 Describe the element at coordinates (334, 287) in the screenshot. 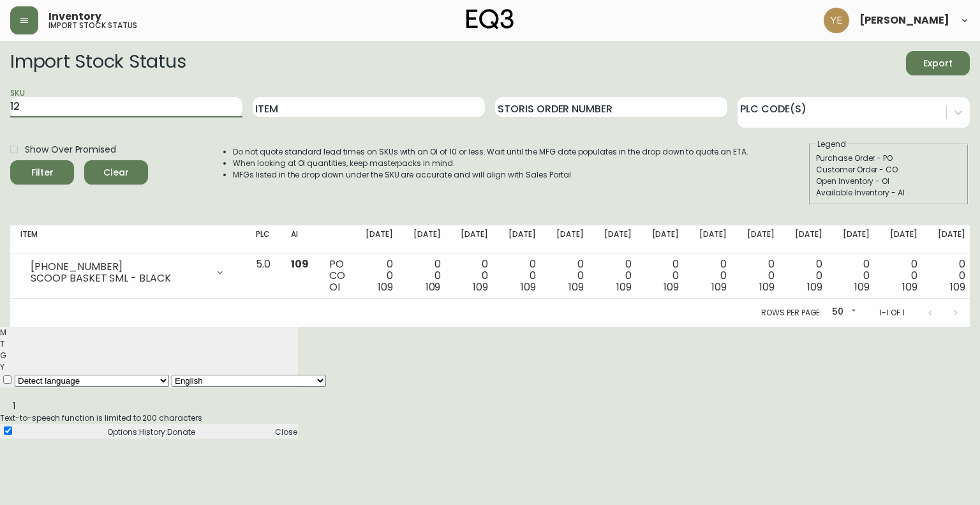

I see `span: OI` at that location.